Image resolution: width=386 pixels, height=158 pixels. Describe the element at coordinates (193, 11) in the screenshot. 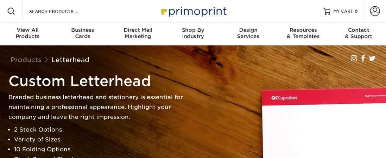

I see `img: Primoprint` at that location.